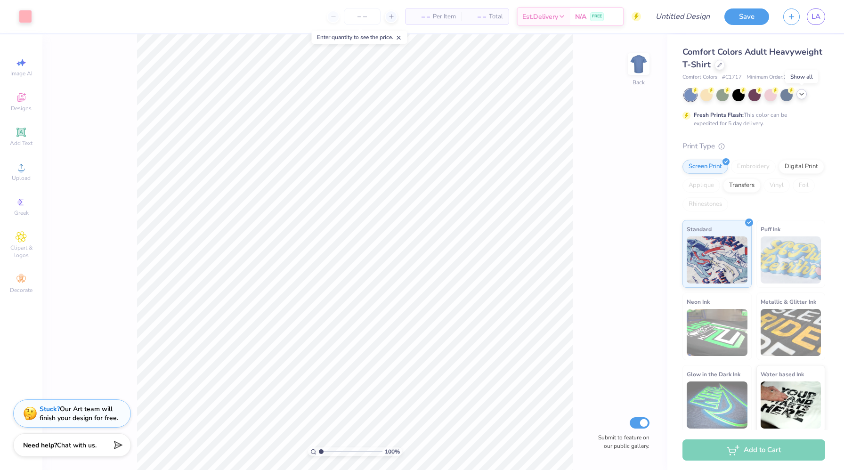 The width and height of the screenshot is (844, 470). What do you see at coordinates (581, 16) in the screenshot?
I see `span: N/A` at bounding box center [581, 16].